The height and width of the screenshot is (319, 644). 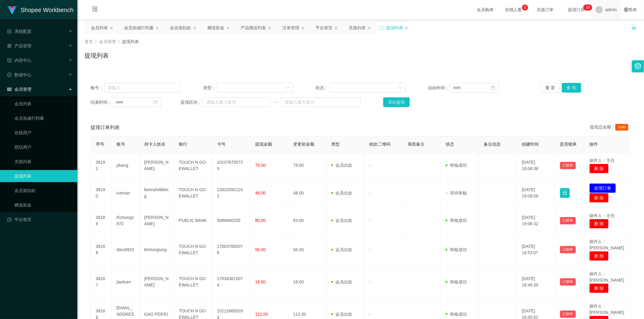 What do you see at coordinates (260, 221) in the screenshot?
I see `span: 80.00` at bounding box center [260, 221].